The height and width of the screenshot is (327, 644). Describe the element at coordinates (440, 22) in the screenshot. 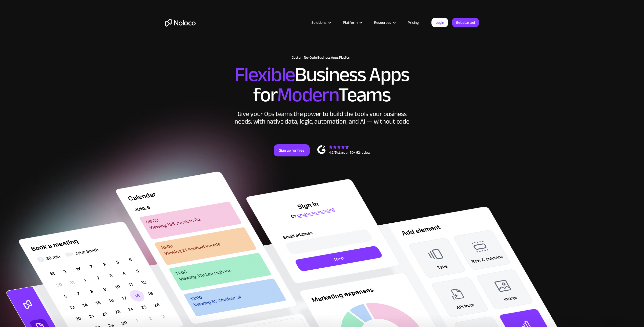

I see `a: Login` at that location.